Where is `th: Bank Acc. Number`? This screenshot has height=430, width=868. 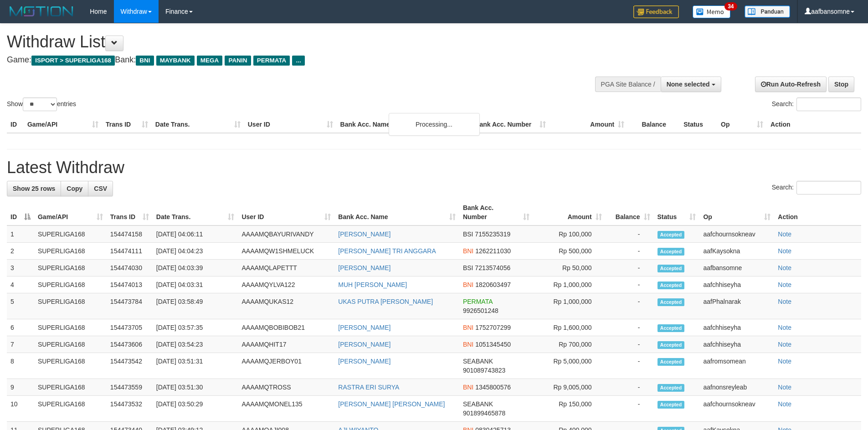 th: Bank Acc. Number is located at coordinates (510, 125).